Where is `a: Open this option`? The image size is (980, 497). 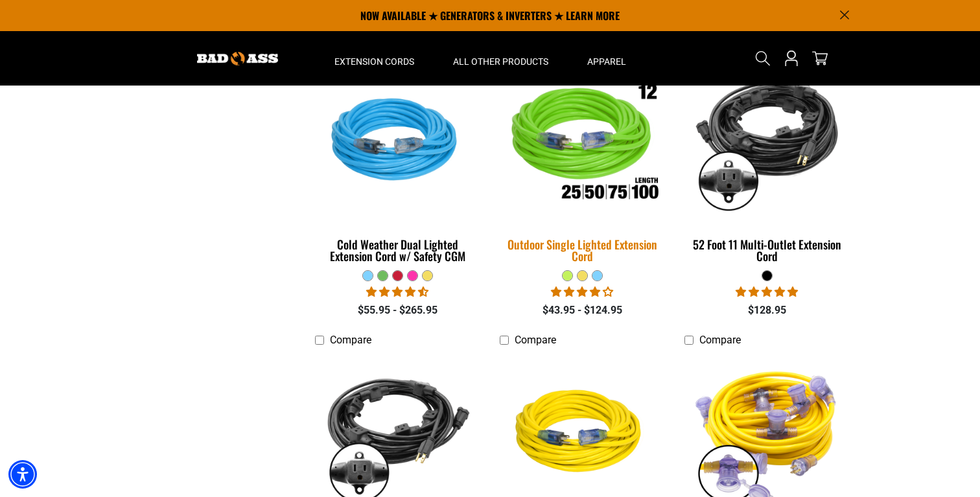 a: Open this option is located at coordinates (791, 58).